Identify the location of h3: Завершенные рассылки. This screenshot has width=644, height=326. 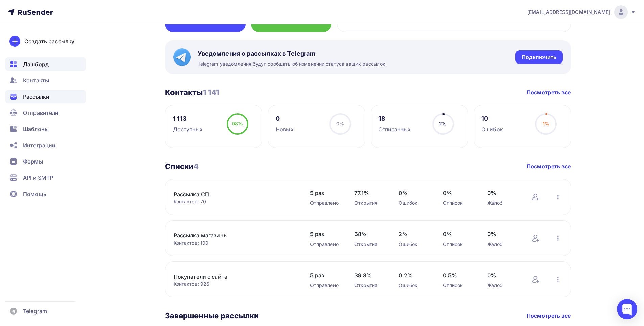
(212, 316).